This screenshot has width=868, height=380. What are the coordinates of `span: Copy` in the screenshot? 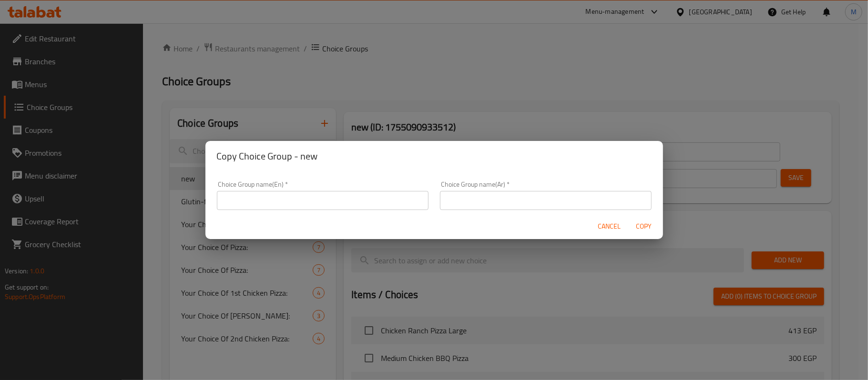 It's located at (644, 226).